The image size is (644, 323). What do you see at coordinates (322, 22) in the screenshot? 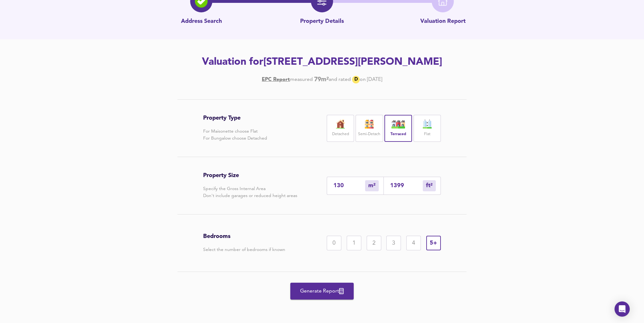
I see `p: Property Details` at bounding box center [322, 22].